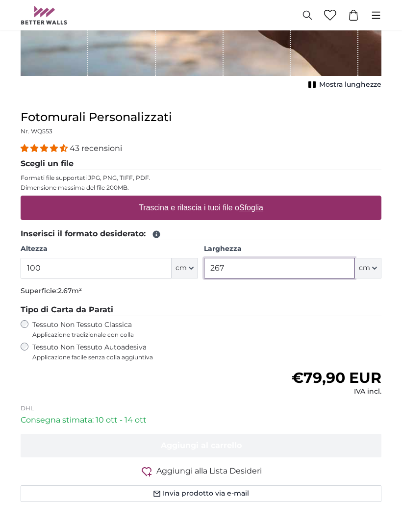 The image size is (402, 526). What do you see at coordinates (350, 85) in the screenshot?
I see `span: Mostra lunghezze` at bounding box center [350, 85].